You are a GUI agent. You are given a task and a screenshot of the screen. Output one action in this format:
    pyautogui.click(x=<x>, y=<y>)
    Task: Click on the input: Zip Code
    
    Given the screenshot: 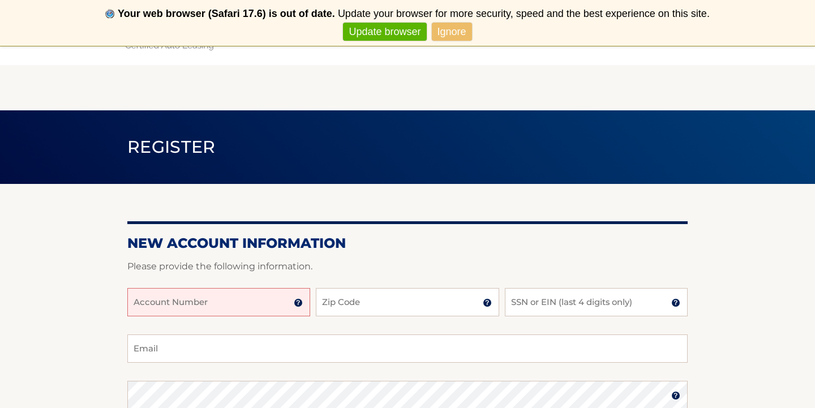 What is the action you would take?
    pyautogui.click(x=407, y=302)
    